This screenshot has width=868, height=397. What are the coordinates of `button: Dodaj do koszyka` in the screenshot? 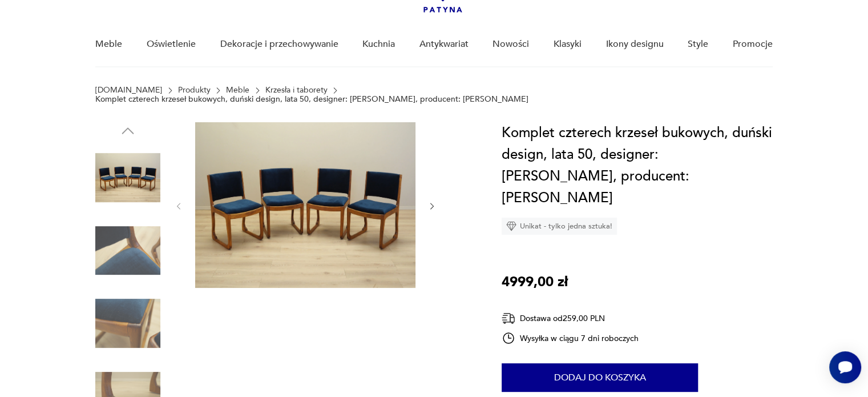 It's located at (600, 377).